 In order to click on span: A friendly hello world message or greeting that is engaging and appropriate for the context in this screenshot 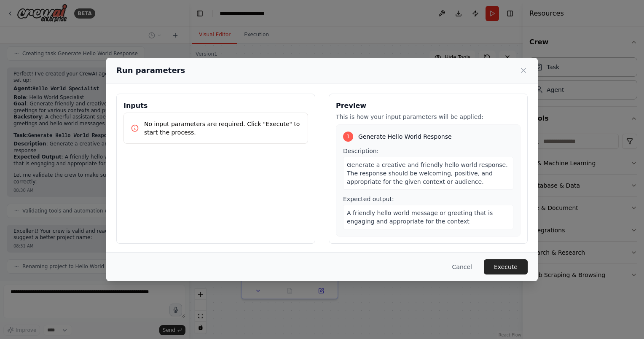, I will do `click(420, 217)`.